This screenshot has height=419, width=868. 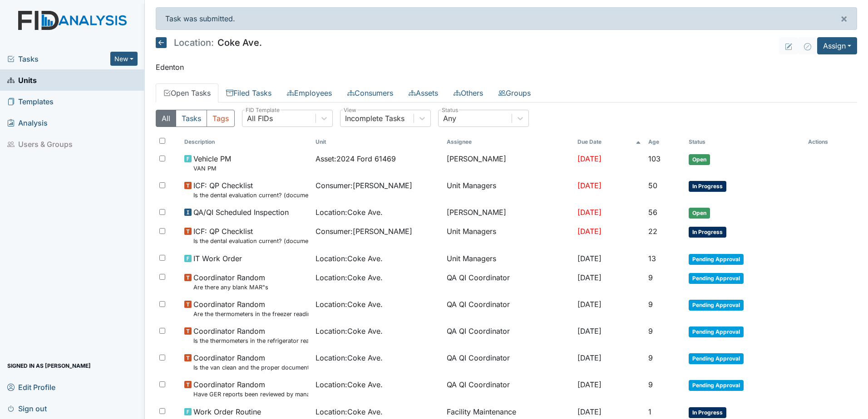 What do you see at coordinates (241, 212) in the screenshot?
I see `span: QA/QI Scheduled Inspection` at bounding box center [241, 212].